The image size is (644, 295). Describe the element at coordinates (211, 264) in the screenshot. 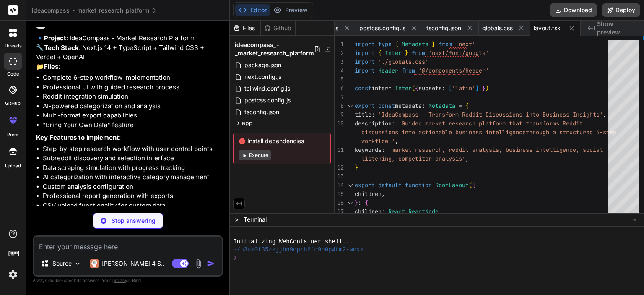

I see `img: icon` at that location.